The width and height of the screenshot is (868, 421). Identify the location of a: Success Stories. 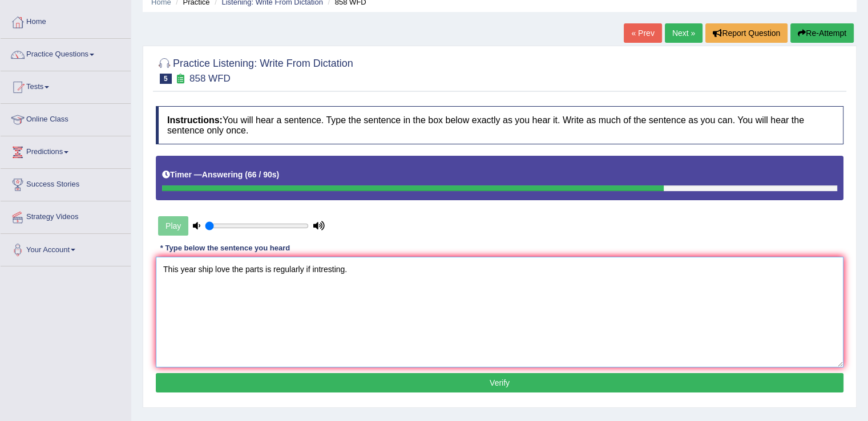
(66, 183).